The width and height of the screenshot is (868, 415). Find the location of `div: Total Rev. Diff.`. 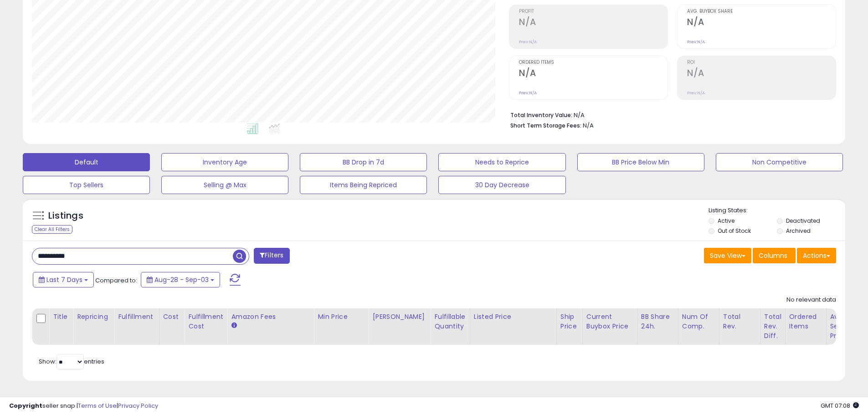

div: Total Rev. Diff. is located at coordinates (773, 326).